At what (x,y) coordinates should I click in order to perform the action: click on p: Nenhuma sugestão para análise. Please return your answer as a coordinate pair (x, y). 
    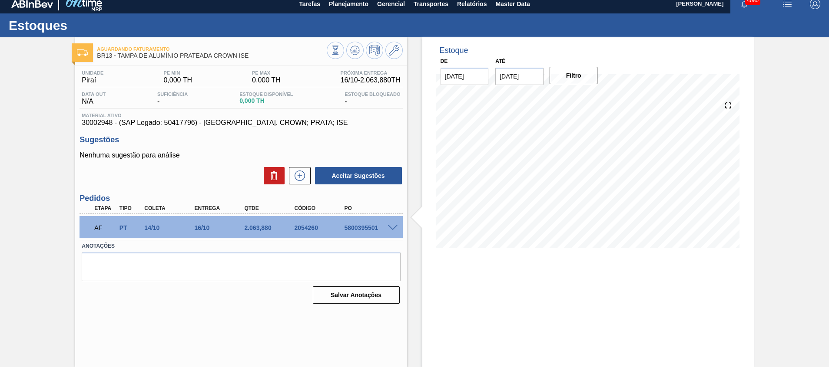
    Looking at the image, I should click on (241, 155).